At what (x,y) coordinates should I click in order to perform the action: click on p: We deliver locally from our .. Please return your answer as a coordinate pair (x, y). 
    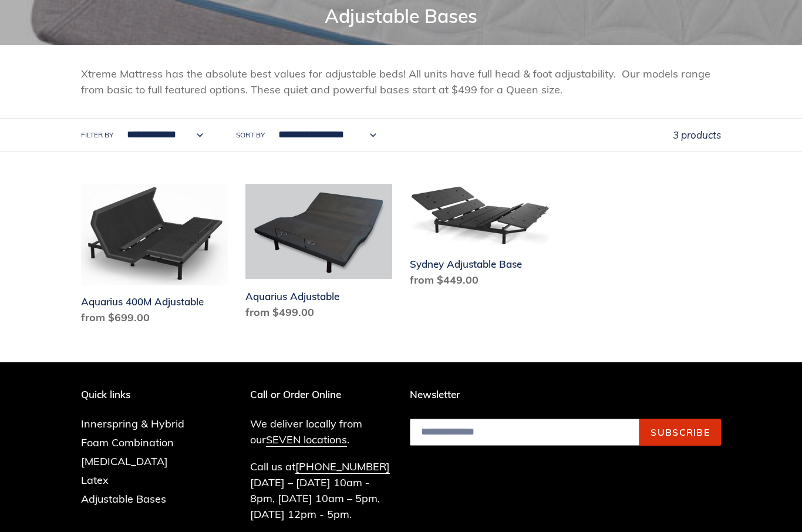
    Looking at the image, I should click on (321, 432).